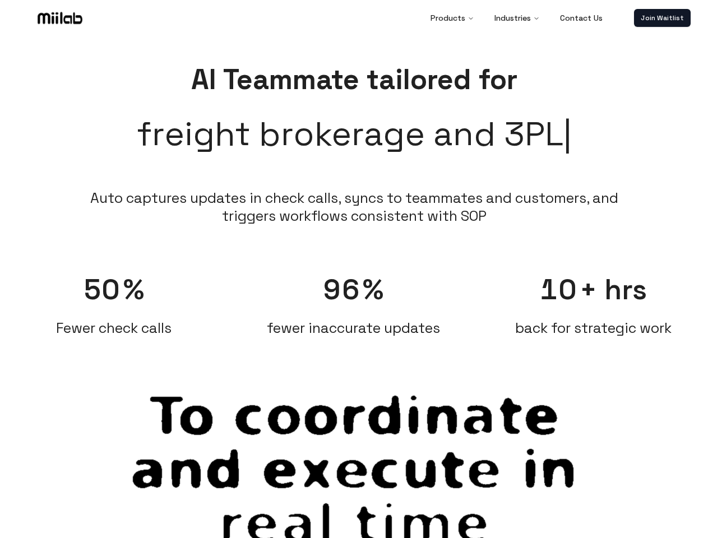 The image size is (708, 538). Describe the element at coordinates (452, 18) in the screenshot. I see `button: Products` at that location.